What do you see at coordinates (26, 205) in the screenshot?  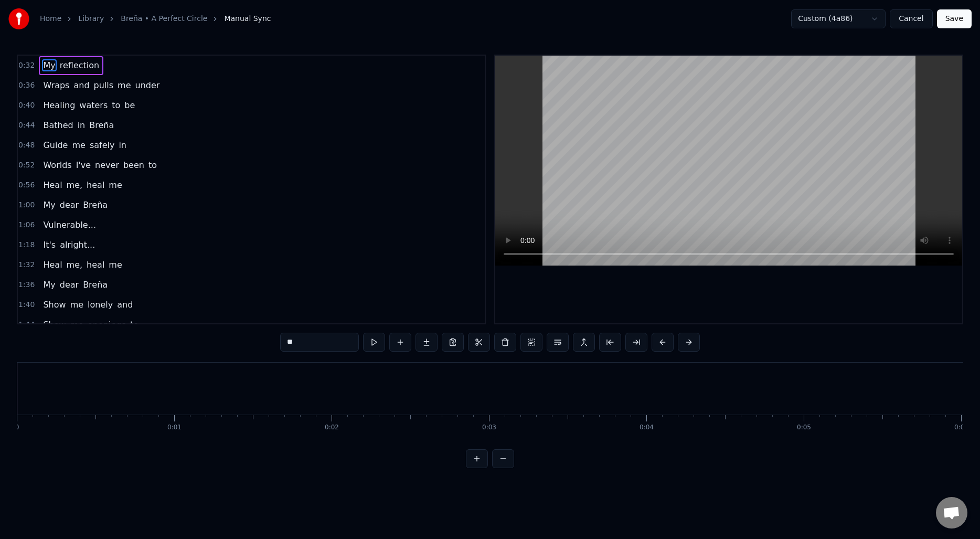 I see `span: 1:00` at bounding box center [26, 205].